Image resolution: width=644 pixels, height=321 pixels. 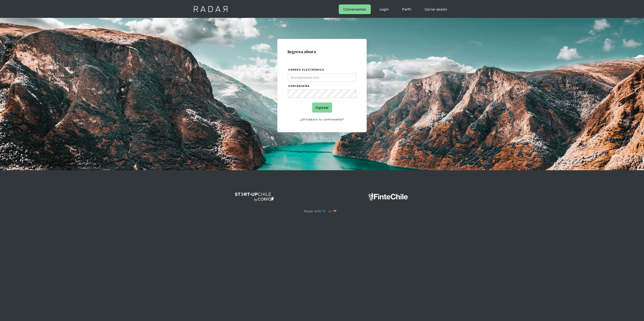 I want to click on a: Conversemos, so click(x=354, y=9).